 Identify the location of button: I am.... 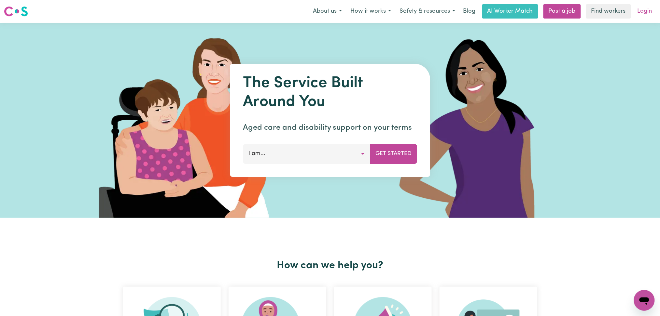
(306, 154).